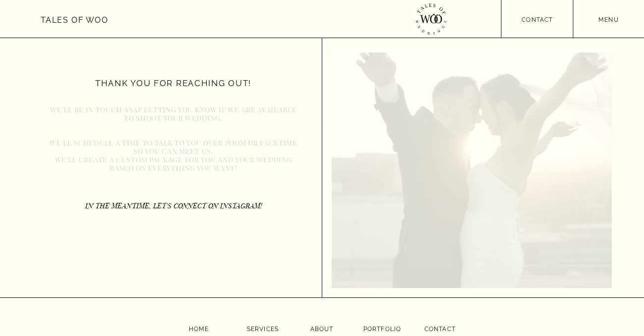  Describe the element at coordinates (75, 19) in the screenshot. I see `h3: Tales of Woo` at that location.